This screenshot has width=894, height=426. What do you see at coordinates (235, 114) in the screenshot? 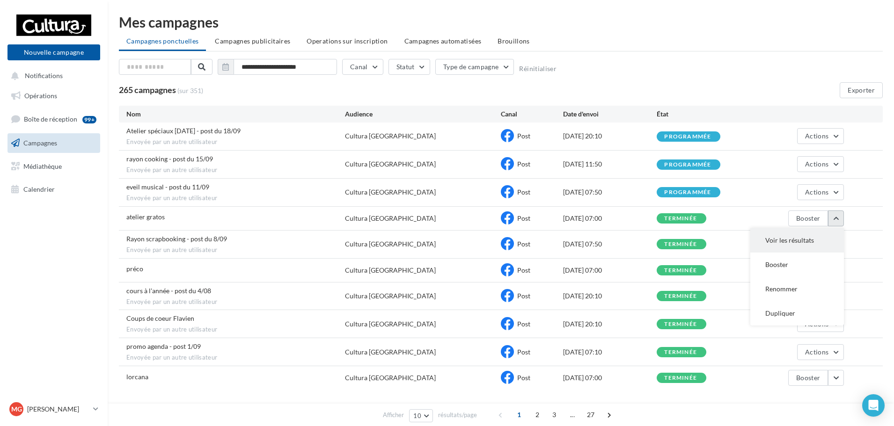
I see `div: Nom` at bounding box center [235, 114].